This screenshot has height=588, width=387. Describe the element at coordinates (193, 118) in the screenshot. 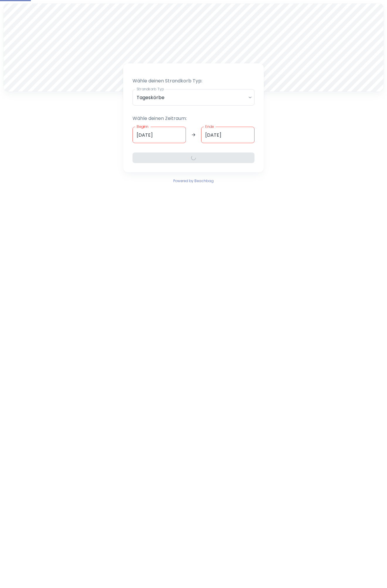

I see `p: Wähle deinen Zeitraum:` at that location.